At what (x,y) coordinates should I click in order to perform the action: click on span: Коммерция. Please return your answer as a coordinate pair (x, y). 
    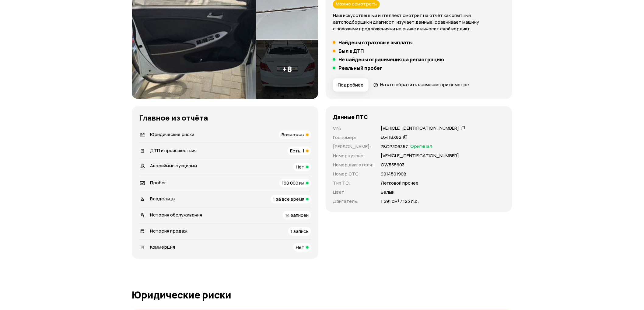
    Looking at the image, I should click on (163, 247).